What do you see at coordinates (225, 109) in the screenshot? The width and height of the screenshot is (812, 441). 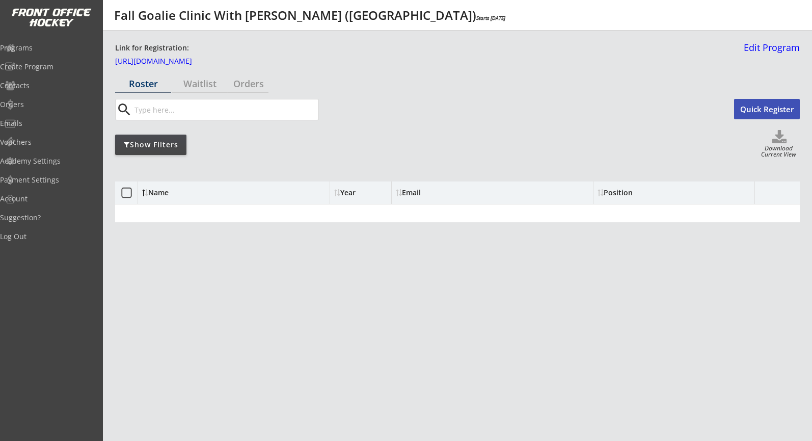 I see `input: Type here...` at bounding box center [225, 109].